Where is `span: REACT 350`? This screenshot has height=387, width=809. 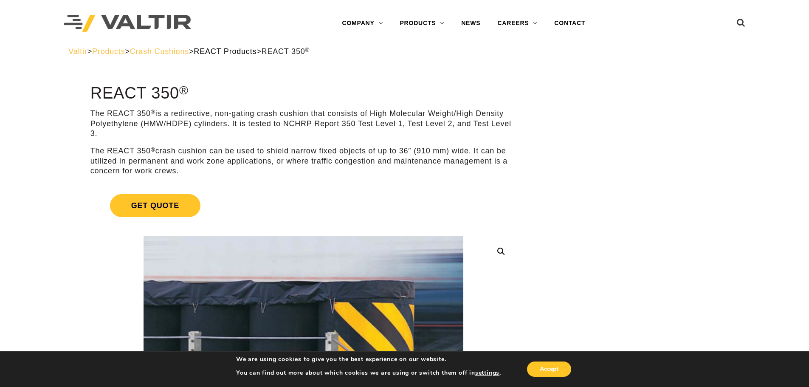 span: REACT 350 is located at coordinates (286, 51).